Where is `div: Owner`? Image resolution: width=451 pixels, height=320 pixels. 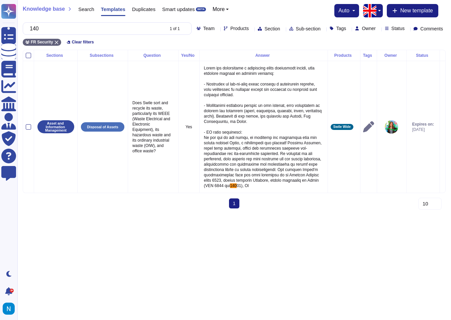
div: Owner is located at coordinates (391, 55).